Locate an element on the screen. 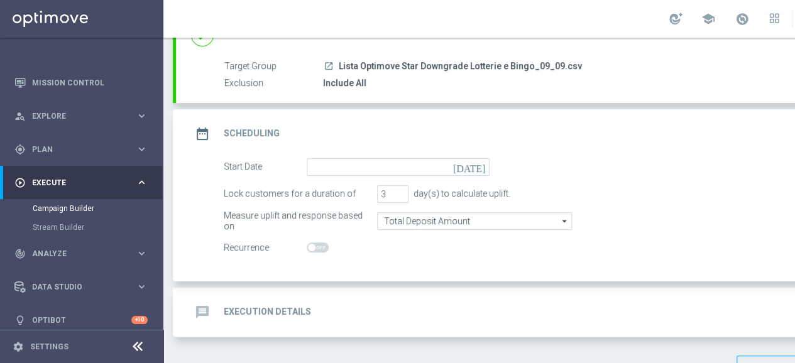 Image resolution: width=795 pixels, height=363 pixels. i: person_search is located at coordinates (20, 116).